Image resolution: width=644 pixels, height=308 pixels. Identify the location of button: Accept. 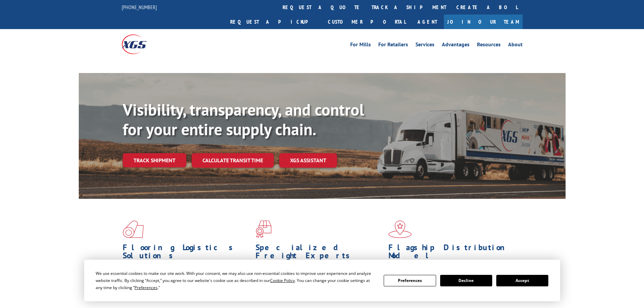
(522, 281).